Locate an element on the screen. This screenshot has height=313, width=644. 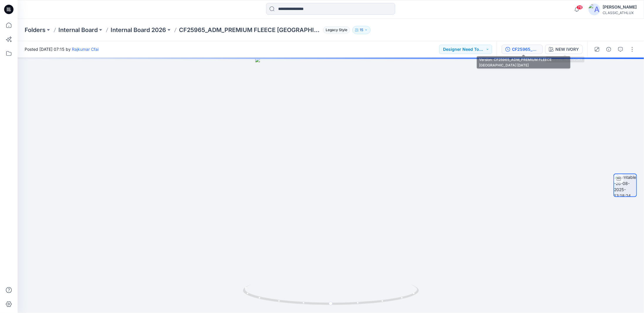
div: CLASSIC_ATHLUX is located at coordinates (620, 12).